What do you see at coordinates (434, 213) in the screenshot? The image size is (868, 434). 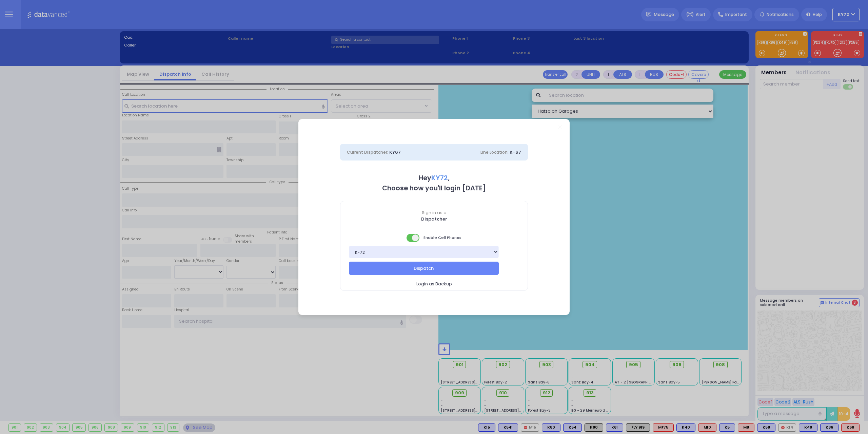 I see `span: Sign in as a` at bounding box center [434, 213].